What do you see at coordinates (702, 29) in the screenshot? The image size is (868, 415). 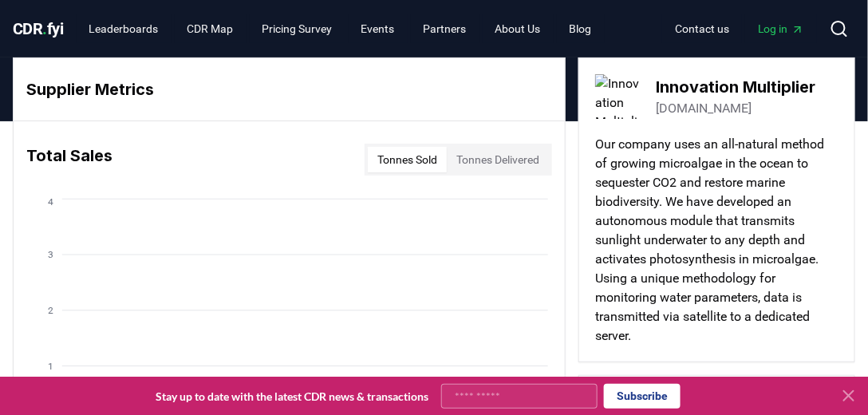 I see `a: Contact us` at bounding box center [702, 29].